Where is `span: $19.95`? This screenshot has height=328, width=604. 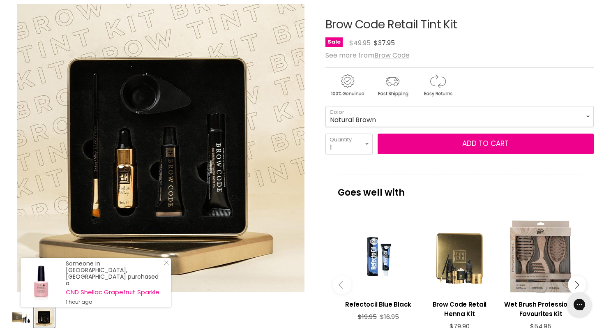 span: $19.95 is located at coordinates (368, 317).